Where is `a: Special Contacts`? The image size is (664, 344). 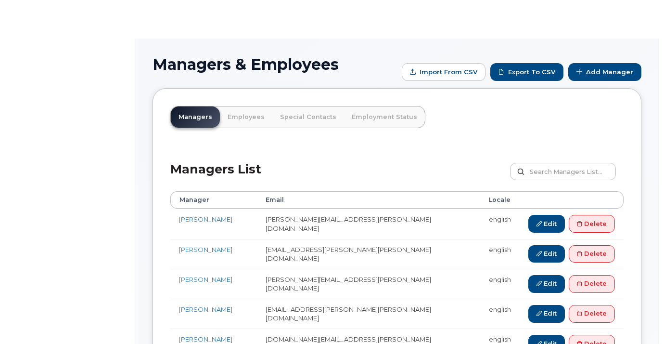
a: Special Contacts is located at coordinates (308, 117).